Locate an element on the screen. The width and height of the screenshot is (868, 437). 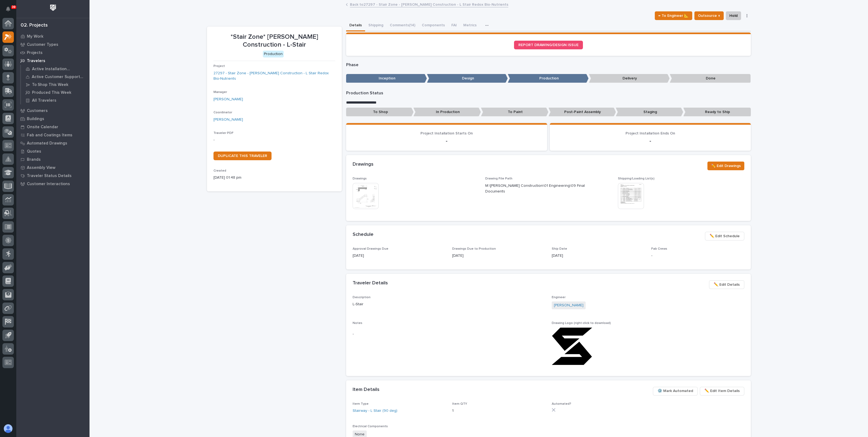
p: To Paint is located at coordinates (514, 112).